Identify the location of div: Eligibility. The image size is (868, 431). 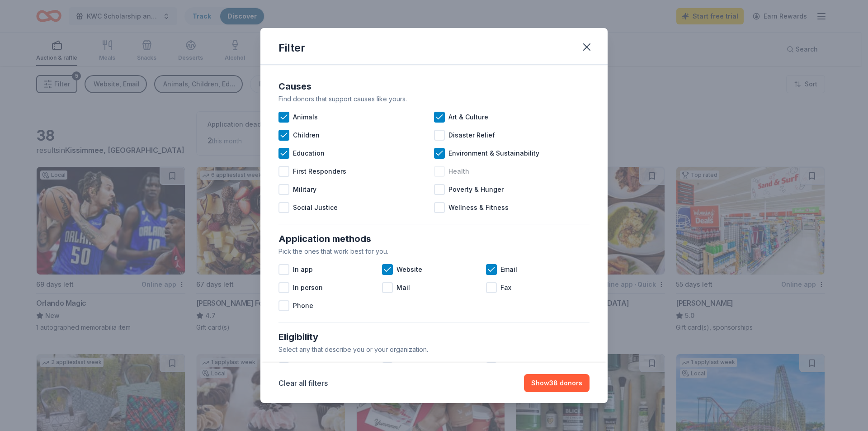
(434, 337).